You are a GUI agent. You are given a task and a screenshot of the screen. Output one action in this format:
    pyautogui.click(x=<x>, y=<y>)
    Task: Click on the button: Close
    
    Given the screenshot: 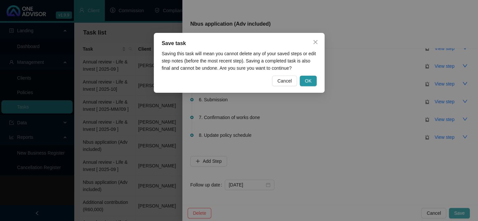 What is the action you would take?
    pyautogui.click(x=315, y=42)
    